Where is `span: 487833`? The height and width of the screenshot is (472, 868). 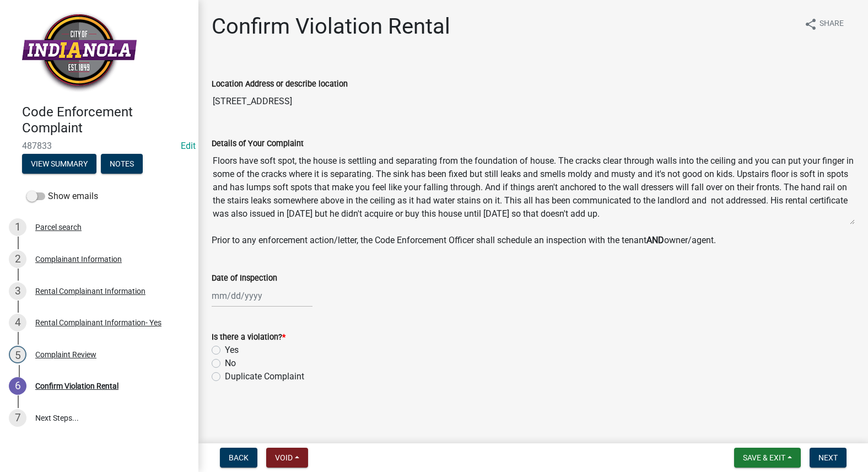
span: 487833 is located at coordinates (99, 146).